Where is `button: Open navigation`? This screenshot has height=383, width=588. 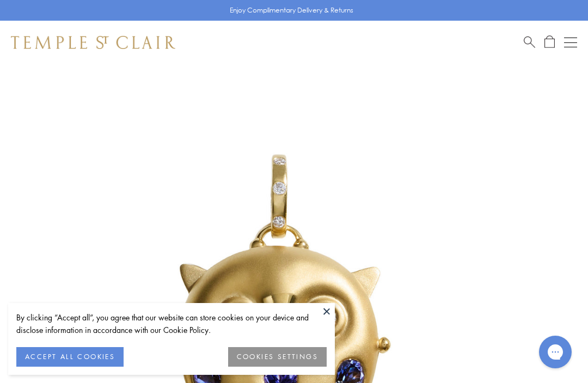 button: Open navigation is located at coordinates (570, 42).